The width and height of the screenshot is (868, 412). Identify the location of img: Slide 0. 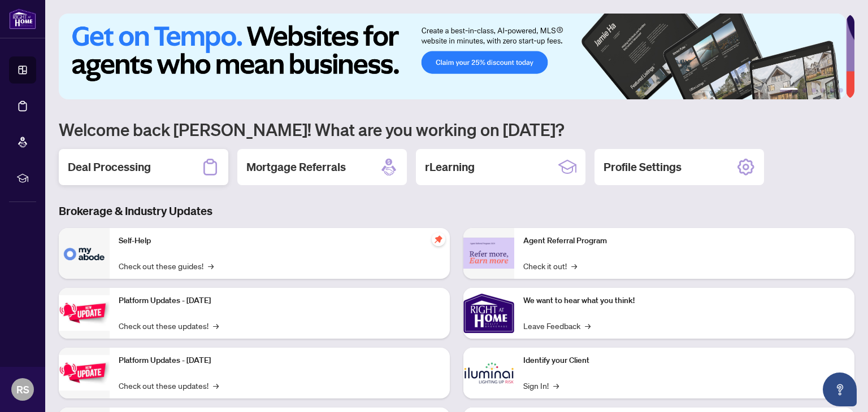
(452, 57).